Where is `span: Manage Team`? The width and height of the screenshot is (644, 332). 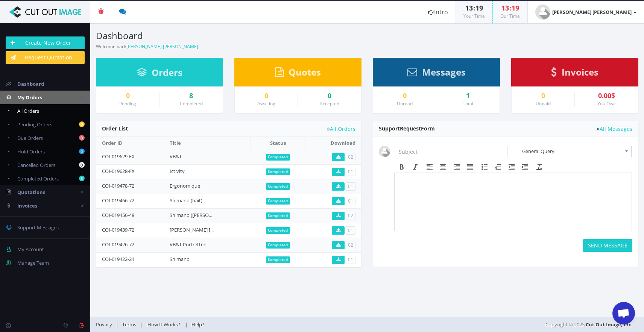 span: Manage Team is located at coordinates (33, 263).